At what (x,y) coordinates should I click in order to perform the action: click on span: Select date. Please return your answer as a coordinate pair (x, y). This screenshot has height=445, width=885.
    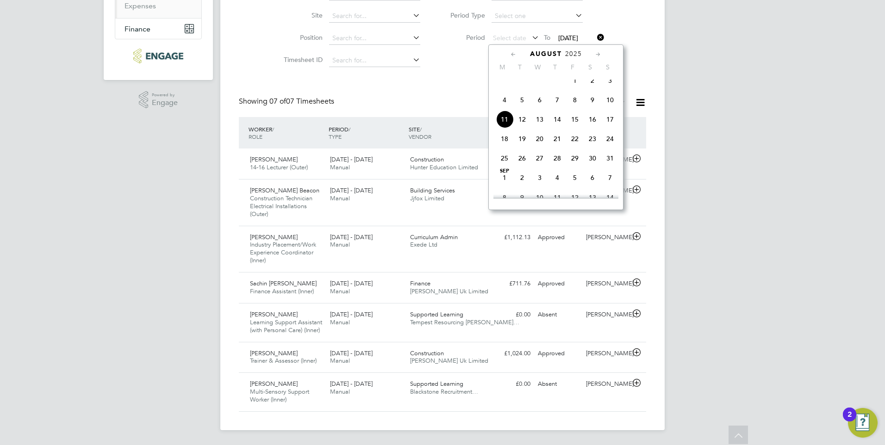
    Looking at the image, I should click on (509, 38).